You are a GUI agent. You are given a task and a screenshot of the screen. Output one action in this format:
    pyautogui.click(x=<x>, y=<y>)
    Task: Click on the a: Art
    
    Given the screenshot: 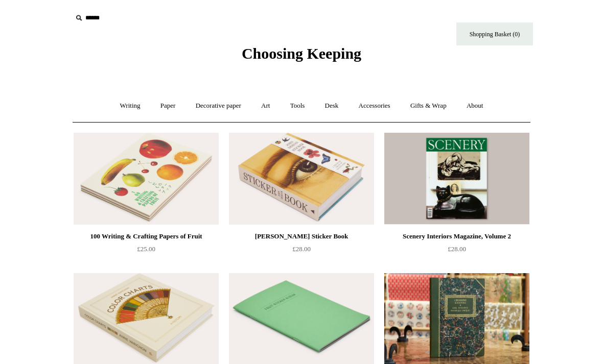 What is the action you would take?
    pyautogui.click(x=265, y=106)
    